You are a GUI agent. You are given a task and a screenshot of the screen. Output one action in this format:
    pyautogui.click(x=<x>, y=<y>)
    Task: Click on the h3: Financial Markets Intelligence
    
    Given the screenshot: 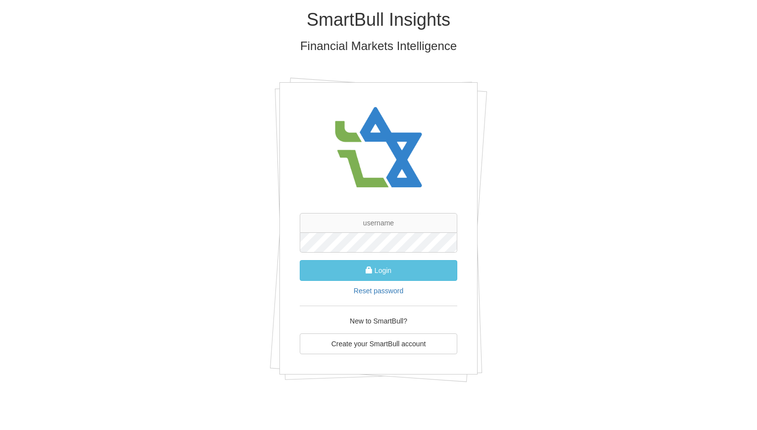 What is the action you would take?
    pyautogui.click(x=378, y=46)
    